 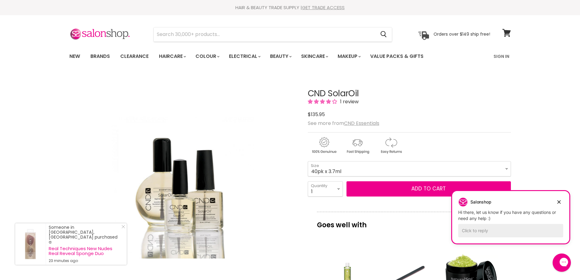 What do you see at coordinates (344, 123) in the screenshot?
I see `span: See more from` at bounding box center [344, 123].